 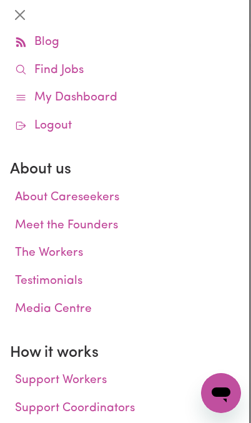 What do you see at coordinates (124, 70) in the screenshot?
I see `a: Find Jobs` at bounding box center [124, 70].